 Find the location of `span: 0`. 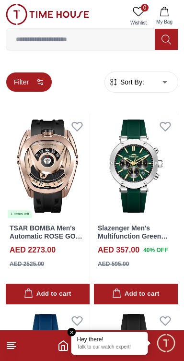

span: 0 is located at coordinates (145, 8).